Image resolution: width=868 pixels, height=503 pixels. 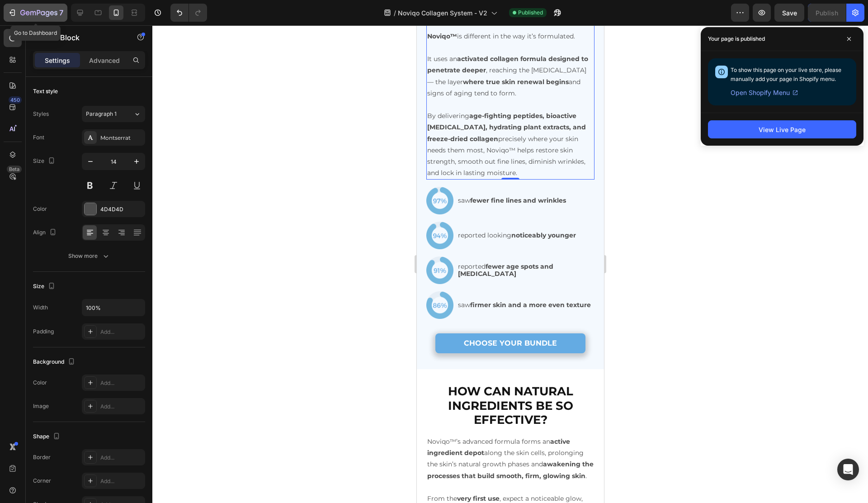 What do you see at coordinates (143, 280) in the screenshot?
I see `strong: more even texture` at bounding box center [143, 280].